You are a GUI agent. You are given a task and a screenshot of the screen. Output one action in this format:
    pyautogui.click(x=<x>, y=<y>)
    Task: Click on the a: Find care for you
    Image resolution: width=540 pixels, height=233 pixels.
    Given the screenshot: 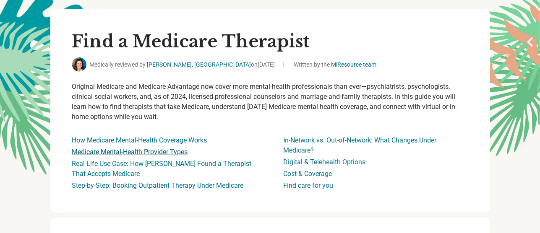 What is the action you would take?
    pyautogui.click(x=308, y=185)
    